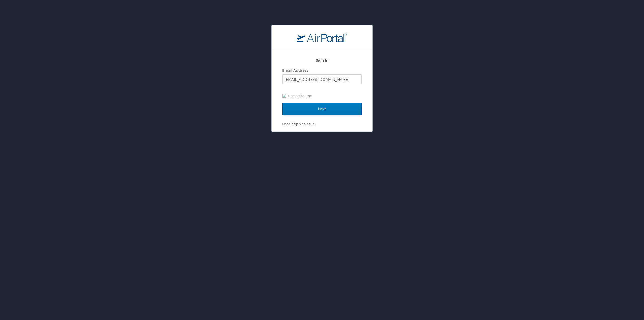  Describe the element at coordinates (322, 38) in the screenshot. I see `img: logo` at that location.